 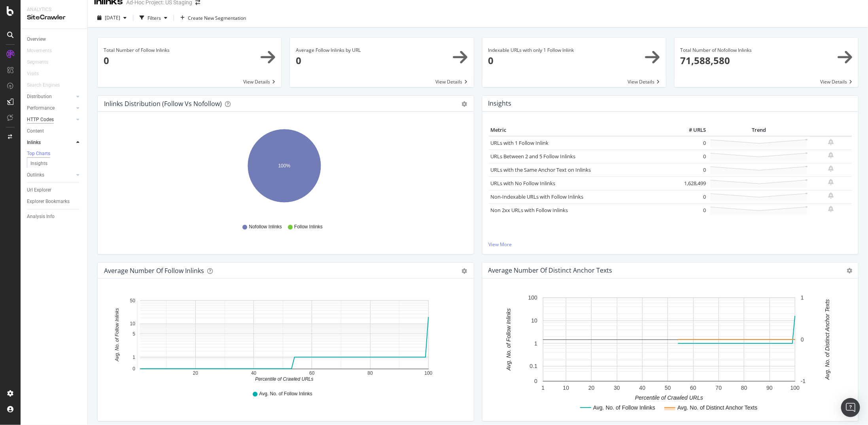 What do you see at coordinates (533, 157) in the screenshot?
I see `a: URLs Between 2 and 5 Follow Inlinks` at bounding box center [533, 157].